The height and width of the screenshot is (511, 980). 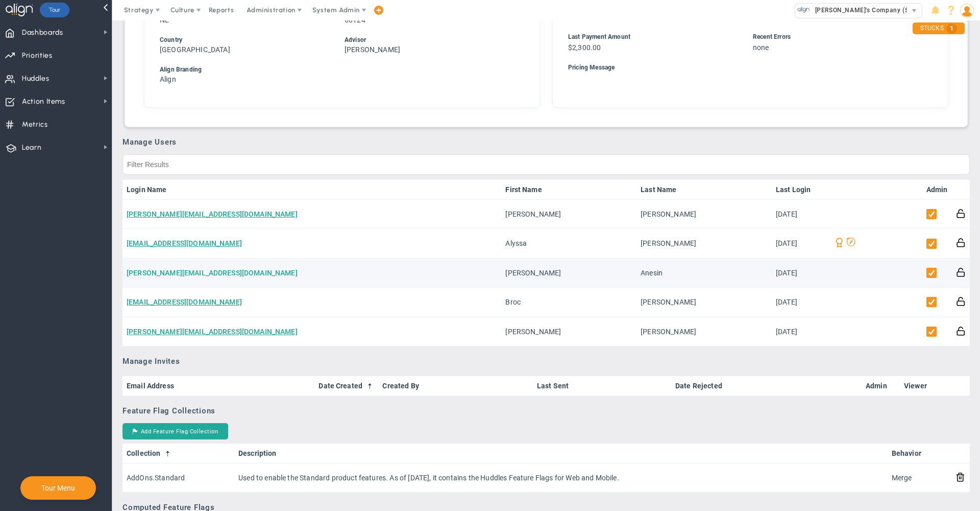 What do you see at coordinates (271, 9) in the screenshot?
I see `span: Administration` at bounding box center [271, 9].